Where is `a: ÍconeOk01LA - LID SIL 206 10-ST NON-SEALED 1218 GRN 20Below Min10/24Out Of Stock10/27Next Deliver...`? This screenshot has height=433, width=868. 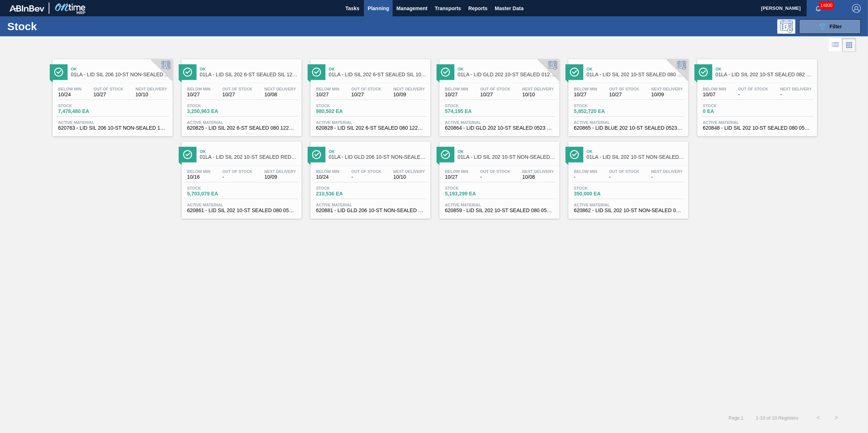
a: ÍconeOk01LA - LID SIL 206 10-ST NON-SEALED 1218 GRN 20Below Min10/24Out Of Stock10/27Next Deliver... is located at coordinates (111, 95).